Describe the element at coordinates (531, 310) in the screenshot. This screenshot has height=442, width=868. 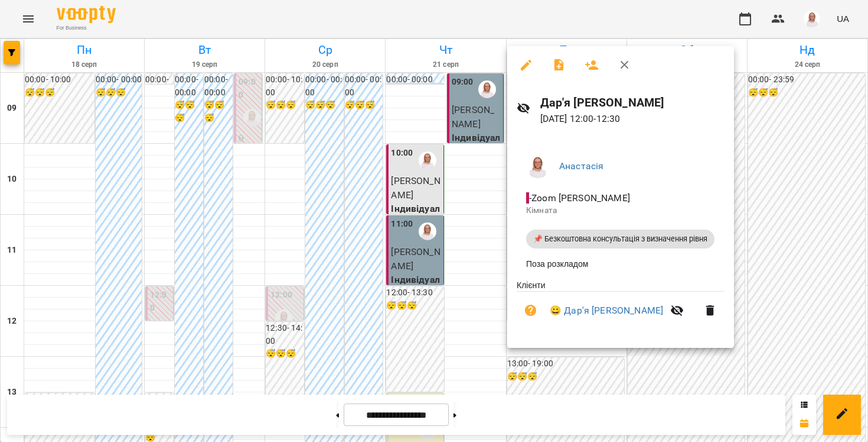
I see `button: Візит ще не сплачено. Додати оплату?` at that location.